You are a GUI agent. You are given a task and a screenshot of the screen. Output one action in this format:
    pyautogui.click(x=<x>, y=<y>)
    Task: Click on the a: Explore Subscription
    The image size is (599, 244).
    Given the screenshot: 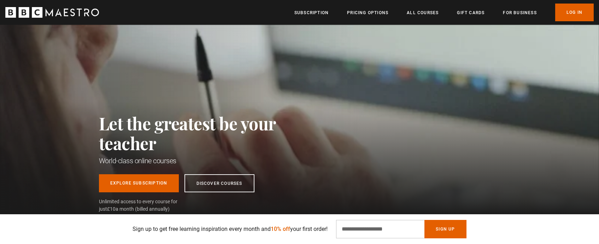 What is the action you would take?
    pyautogui.click(x=139, y=183)
    